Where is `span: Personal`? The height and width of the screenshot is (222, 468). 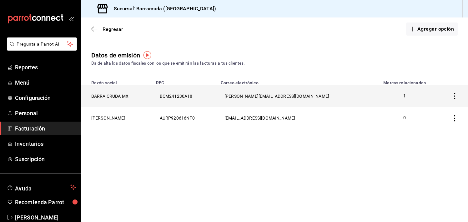 span: Personal is located at coordinates (45, 113).